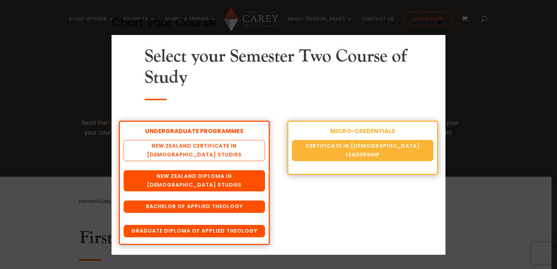  Describe the element at coordinates (363, 131) in the screenshot. I see `div: MICRO-CREDENTIALS` at that location.